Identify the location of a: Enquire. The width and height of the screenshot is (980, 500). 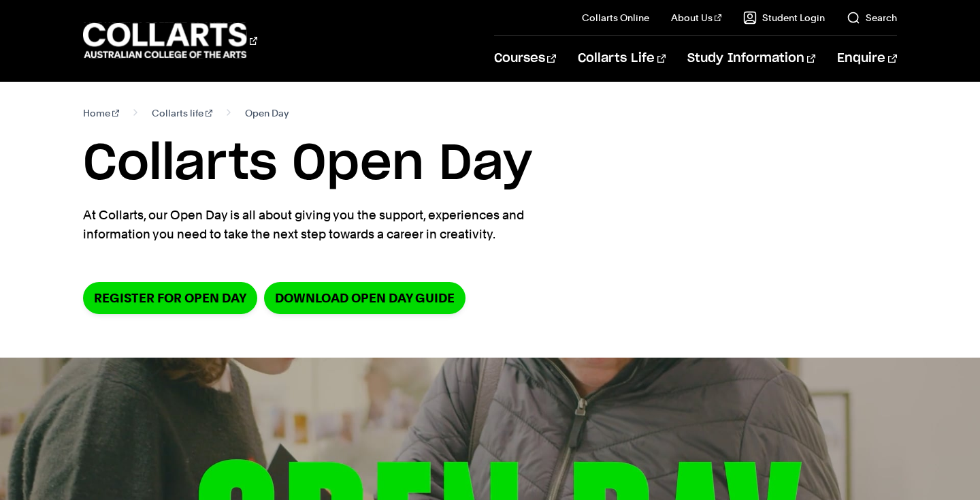
(866, 58).